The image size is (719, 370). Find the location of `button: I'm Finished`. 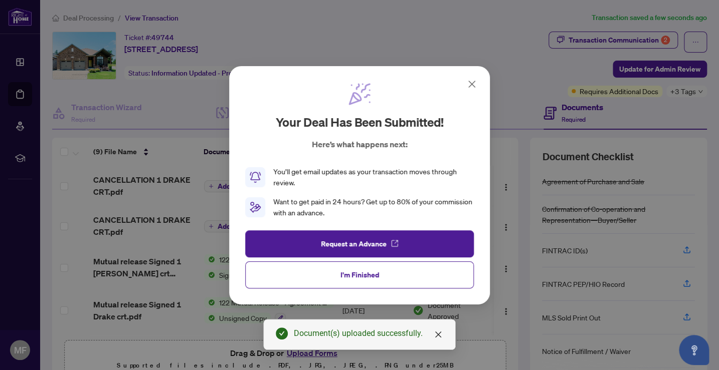

button: I'm Finished is located at coordinates (359, 275).